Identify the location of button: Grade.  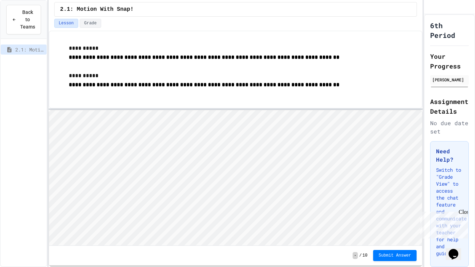
(90, 23).